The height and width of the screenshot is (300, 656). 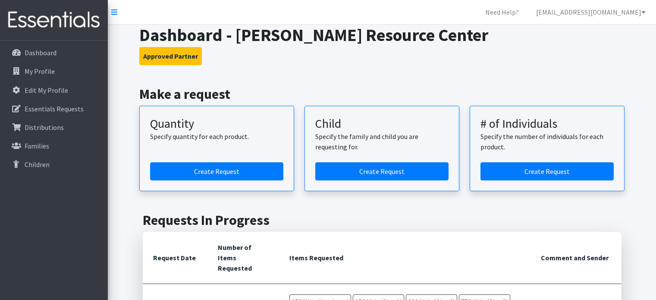 What do you see at coordinates (54, 127) in the screenshot?
I see `a: Distributions` at bounding box center [54, 127].